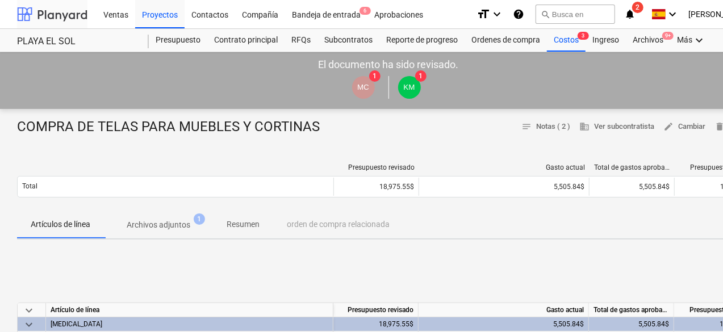 The height and width of the screenshot is (332, 723). Describe the element at coordinates (246, 40) in the screenshot. I see `a: Contrato principal` at that location.